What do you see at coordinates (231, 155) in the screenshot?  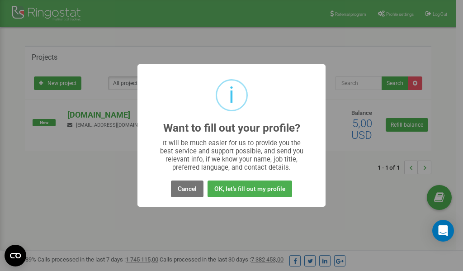 I see `div: It will be much easier for us to provide you the best service and support possible, and send you ...` at bounding box center [231, 155].